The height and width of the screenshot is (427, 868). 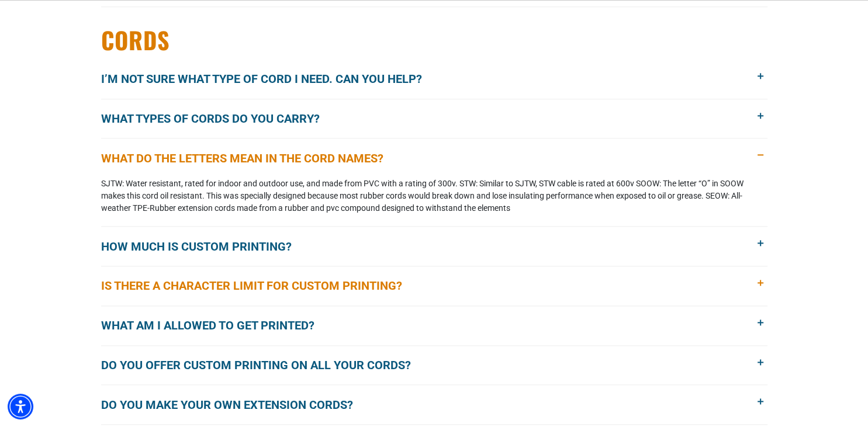 I want to click on span: Is there a character limit for custom printing?, so click(x=260, y=286).